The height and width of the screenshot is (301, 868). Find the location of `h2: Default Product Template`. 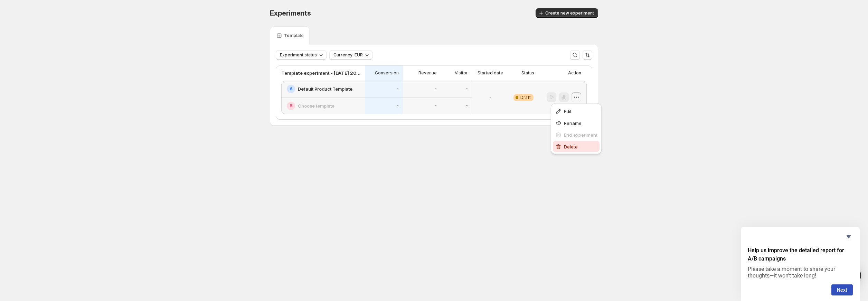

h2: Default Product Template is located at coordinates (325, 89).